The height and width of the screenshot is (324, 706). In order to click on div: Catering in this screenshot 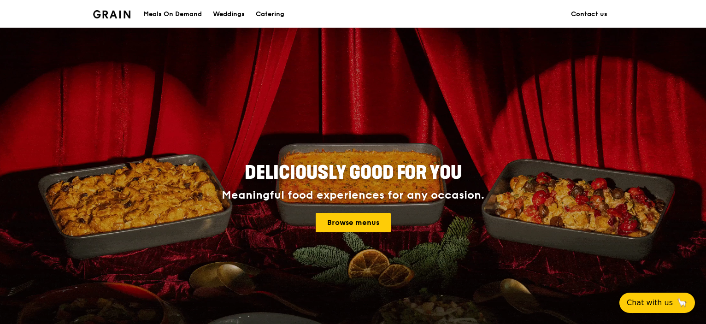, I will do `click(270, 14)`.